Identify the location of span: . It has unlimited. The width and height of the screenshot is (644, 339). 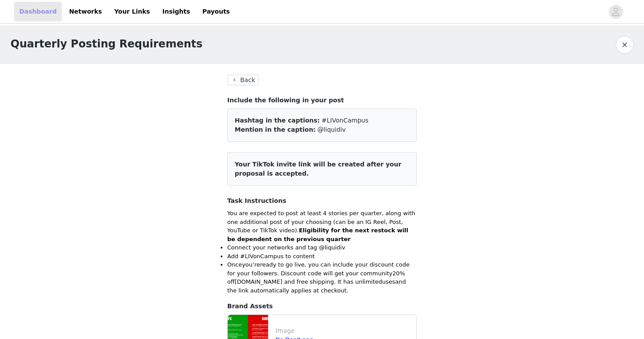
(358, 282).